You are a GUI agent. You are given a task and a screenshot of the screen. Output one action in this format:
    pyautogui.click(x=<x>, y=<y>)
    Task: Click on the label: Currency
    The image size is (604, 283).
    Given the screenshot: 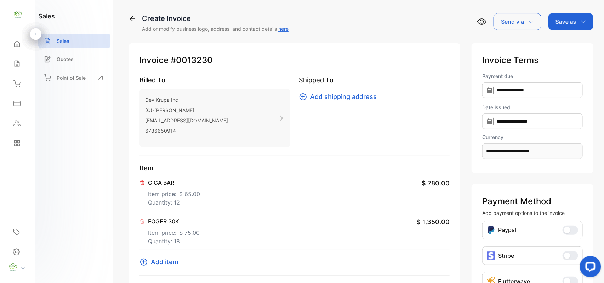 What is the action you would take?
    pyautogui.click(x=533, y=137)
    